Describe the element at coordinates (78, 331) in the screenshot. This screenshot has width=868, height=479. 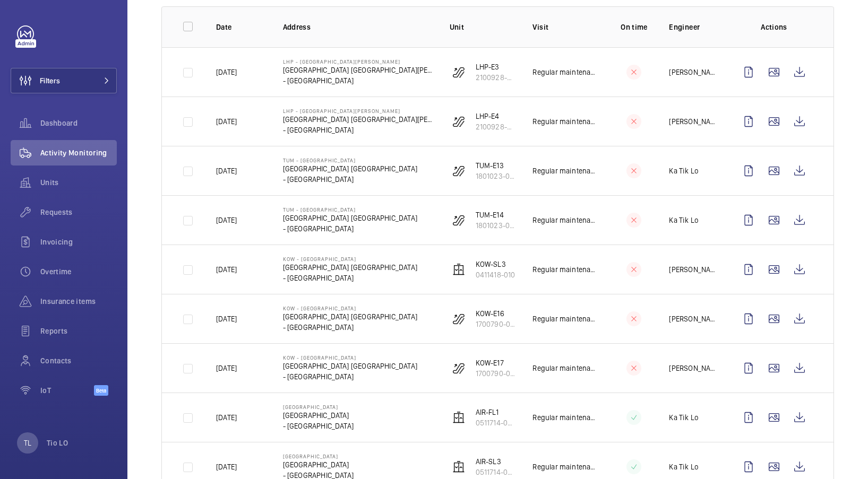
I see `span: Reports` at that location.